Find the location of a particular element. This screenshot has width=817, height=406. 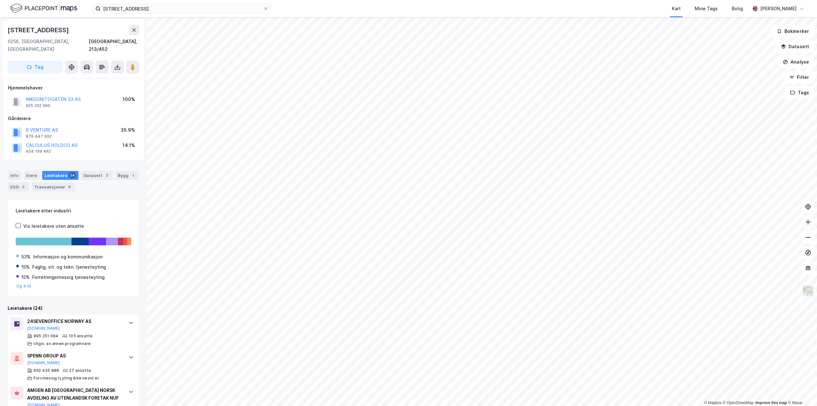

div: Vis leietakere uten ansatte is located at coordinates (54, 226).